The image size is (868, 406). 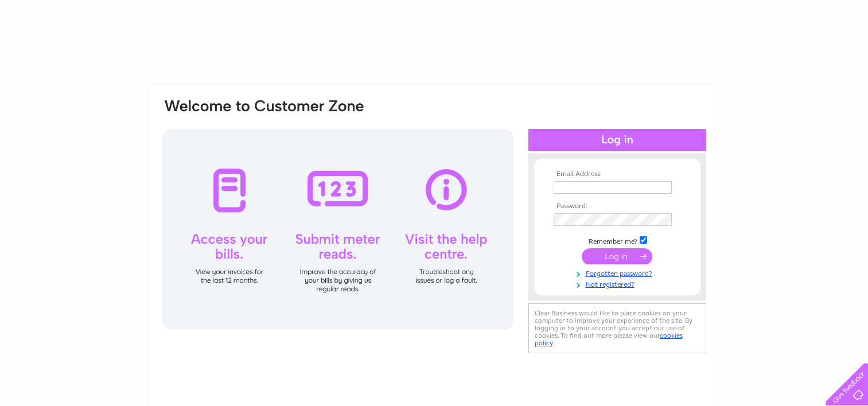 What do you see at coordinates (618, 283) in the screenshot?
I see `a: Not registered?` at bounding box center [618, 283].